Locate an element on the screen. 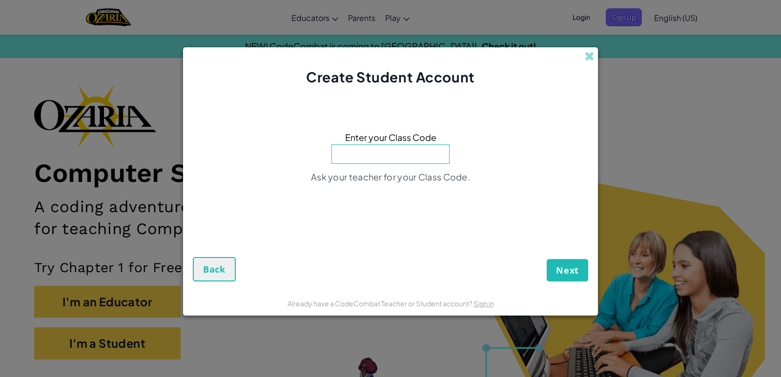 Image resolution: width=781 pixels, height=377 pixels. span: Already have a CodeCombat Teacher or Student account? is located at coordinates (380, 303).